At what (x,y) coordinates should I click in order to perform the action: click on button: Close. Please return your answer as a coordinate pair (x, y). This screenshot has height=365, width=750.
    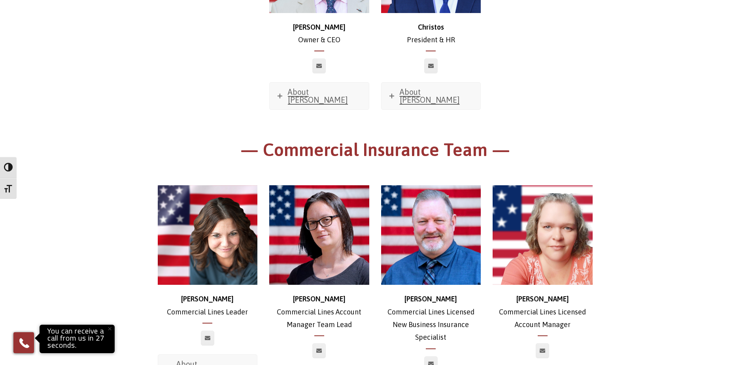
    Looking at the image, I should click on (109, 329).